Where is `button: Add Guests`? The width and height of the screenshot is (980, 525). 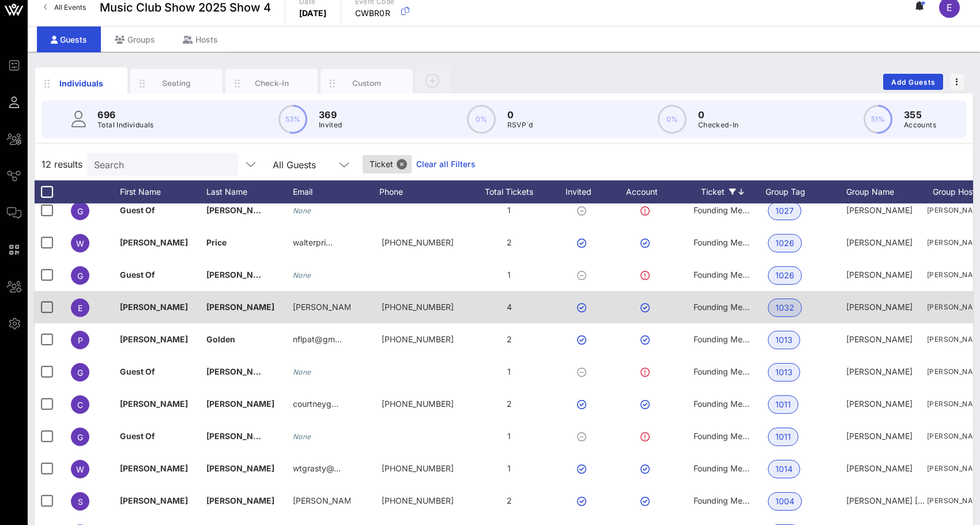 button: Add Guests is located at coordinates (913, 82).